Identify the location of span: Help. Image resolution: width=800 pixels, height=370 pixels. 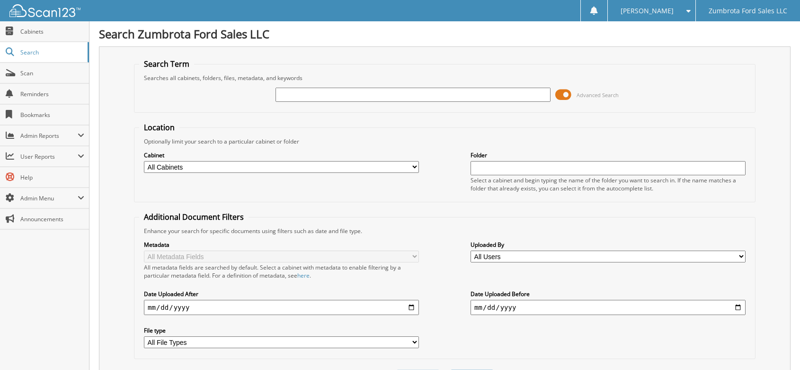
(52, 177).